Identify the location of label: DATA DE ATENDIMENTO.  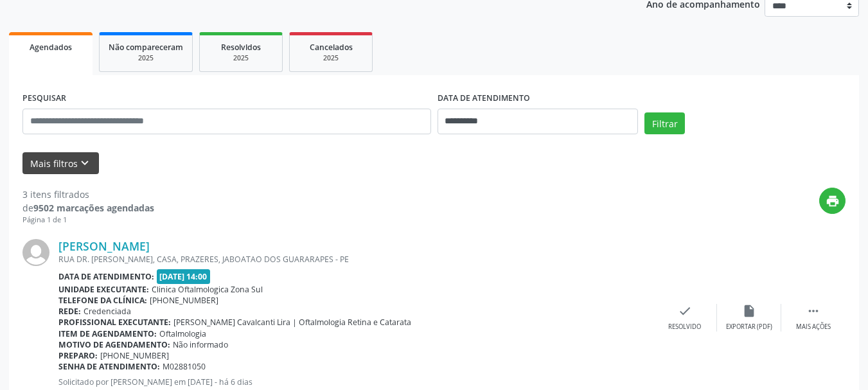
(484, 98).